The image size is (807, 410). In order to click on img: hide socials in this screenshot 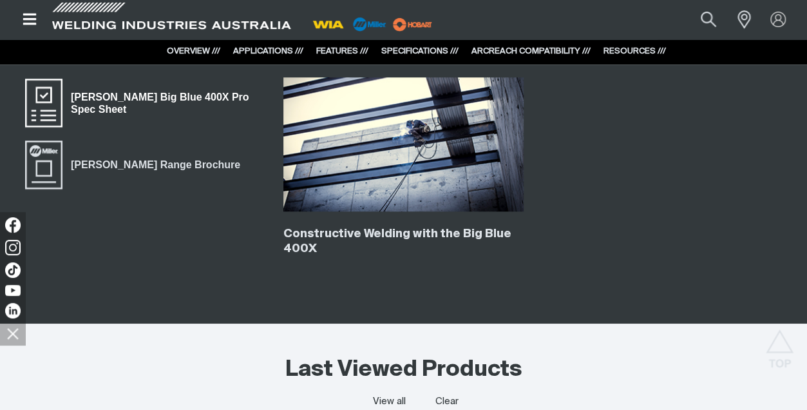, I will do `click(13, 333)`.